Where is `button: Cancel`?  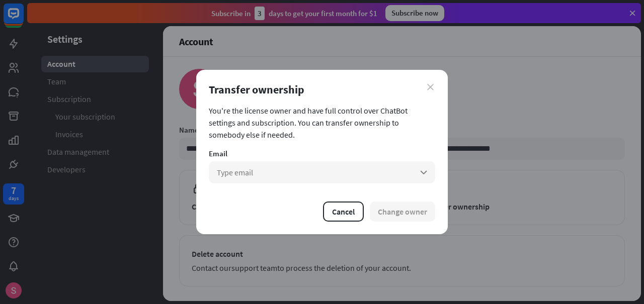
button: Cancel is located at coordinates (343, 212).